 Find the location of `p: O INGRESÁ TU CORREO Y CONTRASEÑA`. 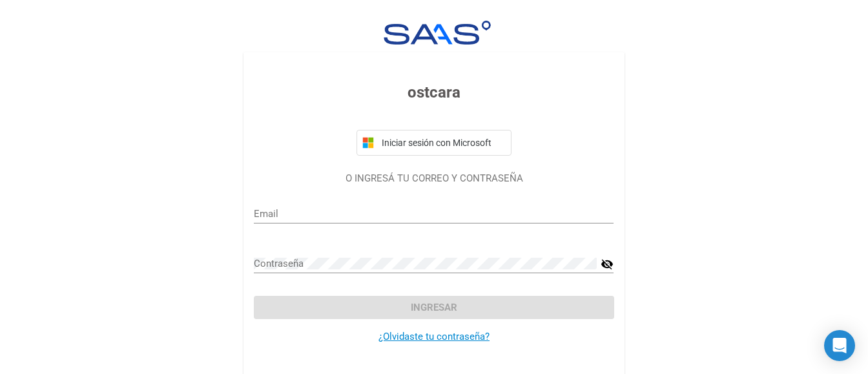

p: O INGRESÁ TU CORREO Y CONTRASEÑA is located at coordinates (433, 178).